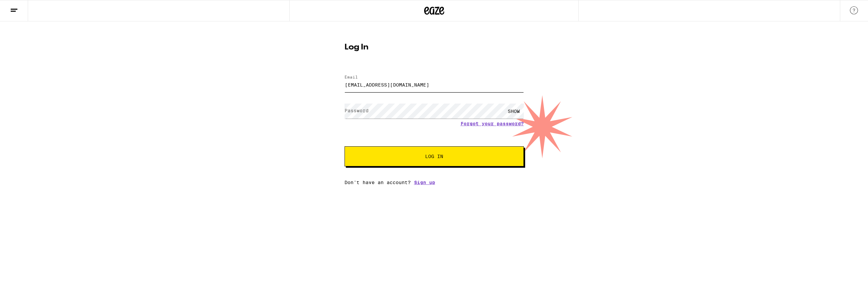  What do you see at coordinates (514, 111) in the screenshot?
I see `div: SHOW` at bounding box center [514, 111].